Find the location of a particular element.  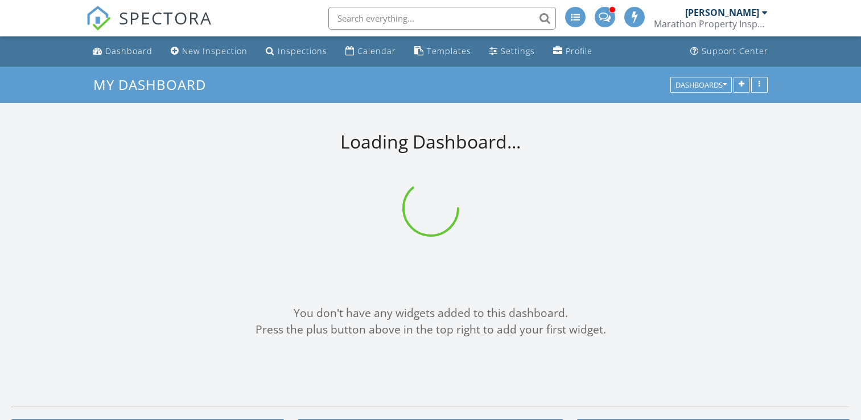

button: Dashboards is located at coordinates (701, 85).